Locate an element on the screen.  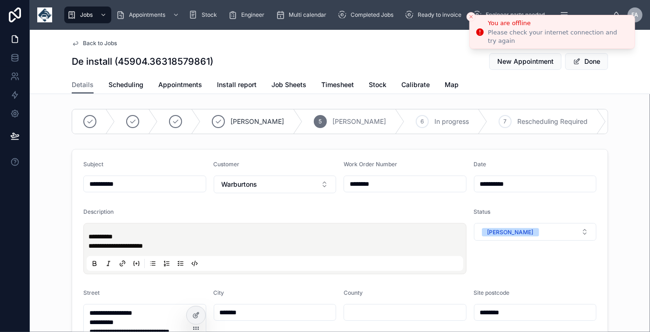
span: FA is located at coordinates (635, 15).